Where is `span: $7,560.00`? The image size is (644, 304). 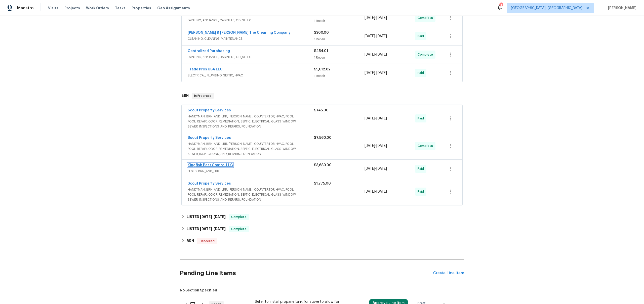
span: $7,560.00 is located at coordinates (323, 138).